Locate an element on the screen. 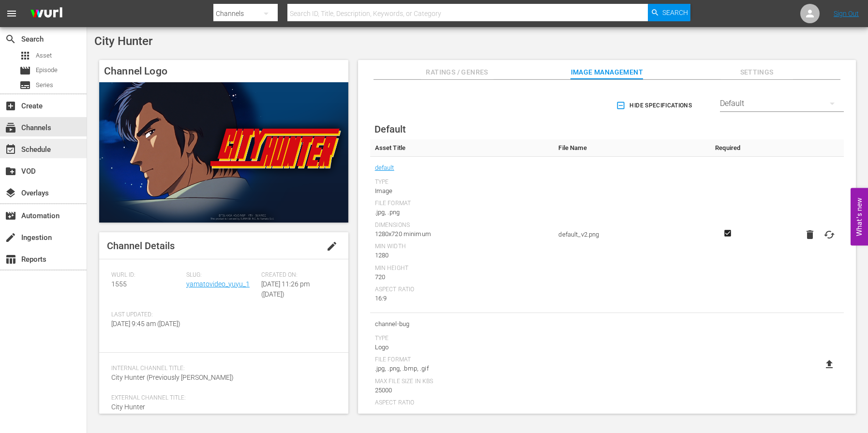  span: Channel Details is located at coordinates (141, 246).